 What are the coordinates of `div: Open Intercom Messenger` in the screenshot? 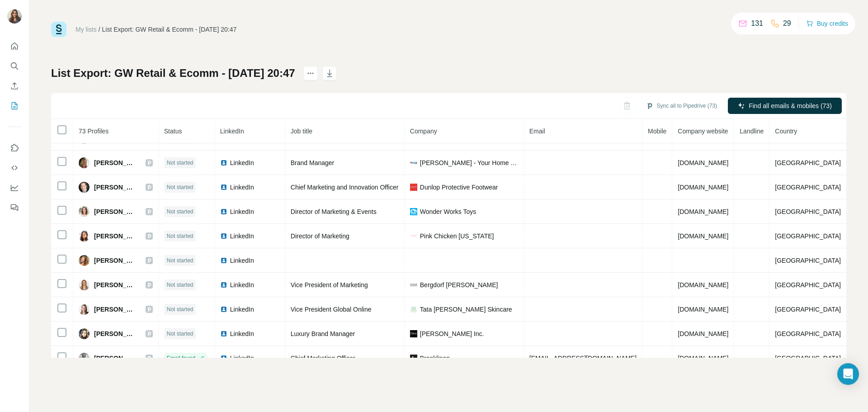 It's located at (848, 374).